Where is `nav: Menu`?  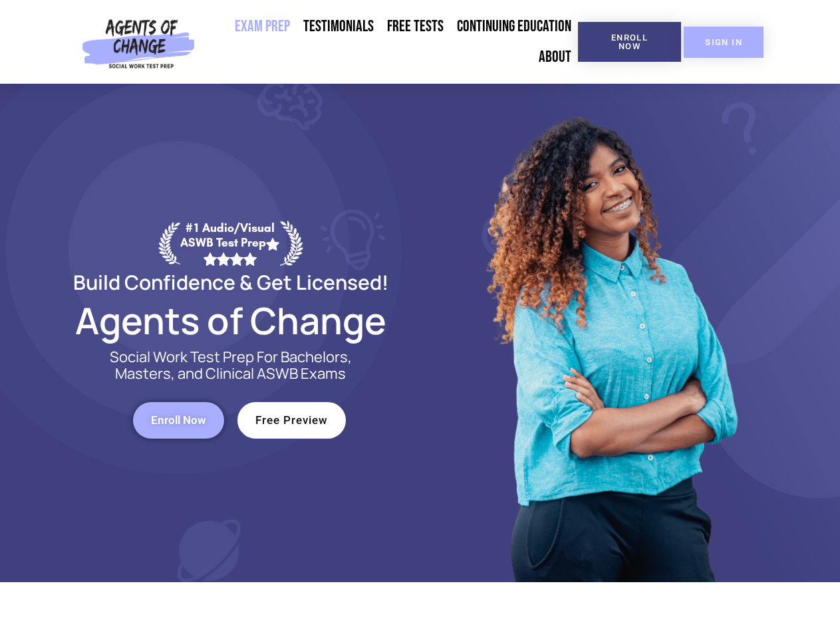
nav: Menu is located at coordinates (389, 42).